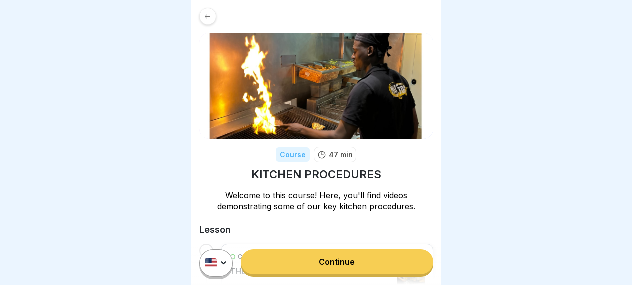  What do you see at coordinates (293, 154) in the screenshot?
I see `div: Course` at bounding box center [293, 154].